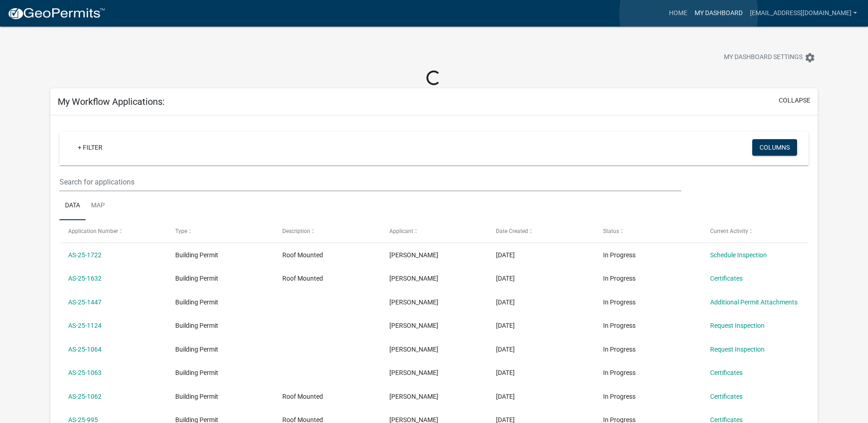 Image resolution: width=868 pixels, height=423 pixels. What do you see at coordinates (85, 302) in the screenshot?
I see `a: AS-25-1447` at bounding box center [85, 302].